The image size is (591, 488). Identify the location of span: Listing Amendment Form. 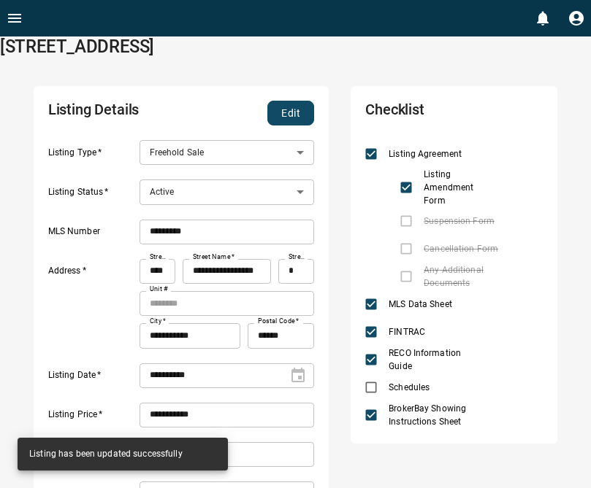
(450, 188).